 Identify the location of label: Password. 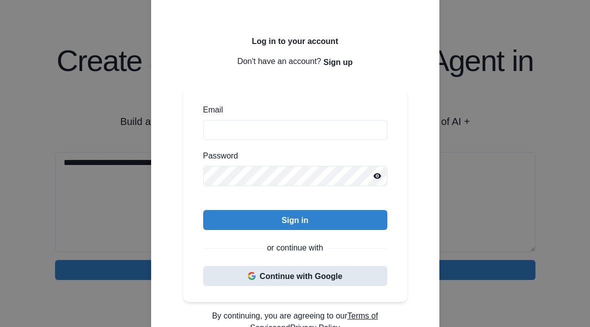
(292, 156).